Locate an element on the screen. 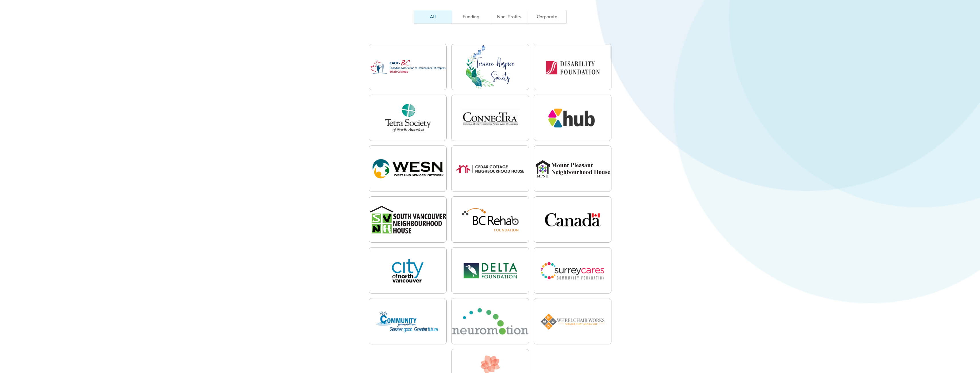 The image size is (980, 373). img: tetra-society-of-north-america-assistlist-partner is located at coordinates (408, 118).